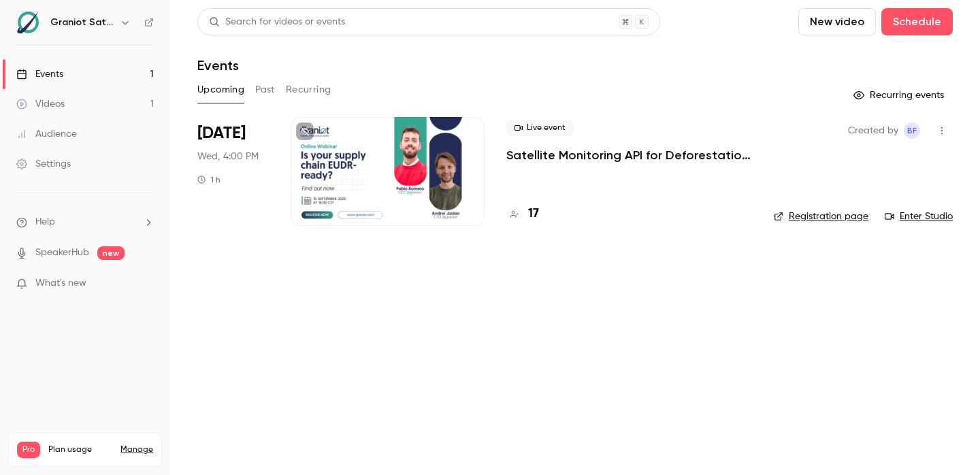 This screenshot has width=980, height=475. I want to click on div: Search for videos or events, so click(277, 22).